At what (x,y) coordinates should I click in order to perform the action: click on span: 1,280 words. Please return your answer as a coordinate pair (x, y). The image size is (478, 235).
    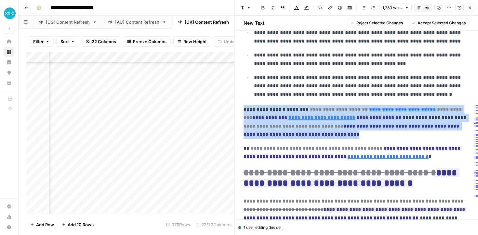
    Looking at the image, I should click on (392, 8).